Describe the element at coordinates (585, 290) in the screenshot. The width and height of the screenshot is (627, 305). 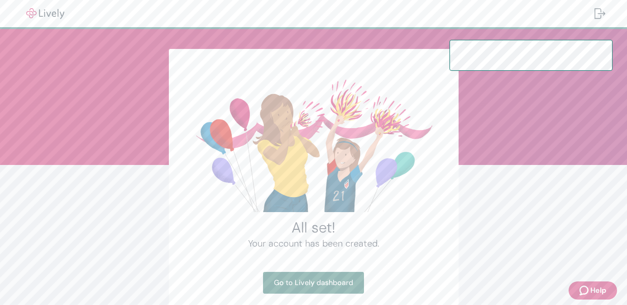
I see `svg: Zendesk support icon` at that location.